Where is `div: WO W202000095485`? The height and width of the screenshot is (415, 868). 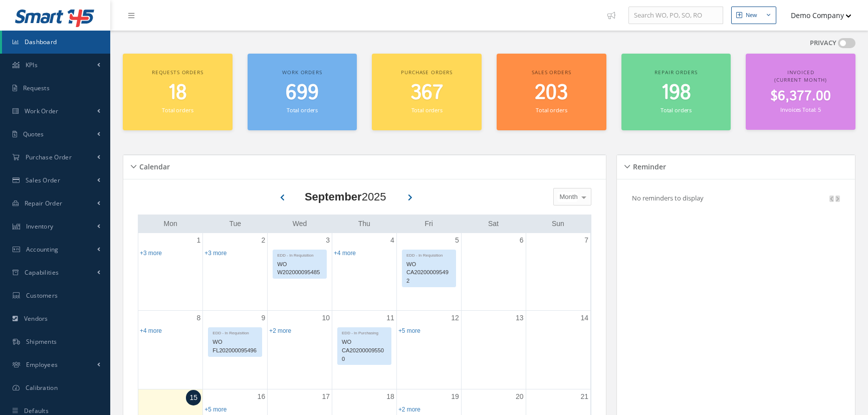 div: WO W202000095485 is located at coordinates (300, 269).